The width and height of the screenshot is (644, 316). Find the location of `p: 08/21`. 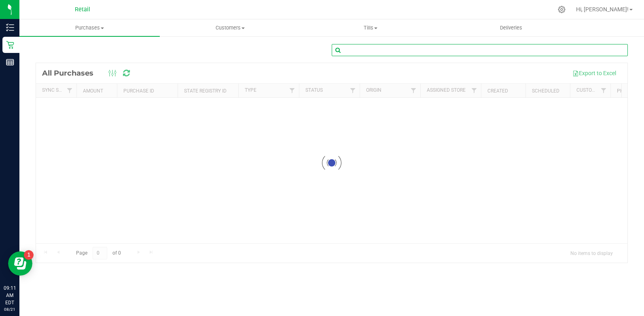

p: 08/21 is located at coordinates (10, 309).